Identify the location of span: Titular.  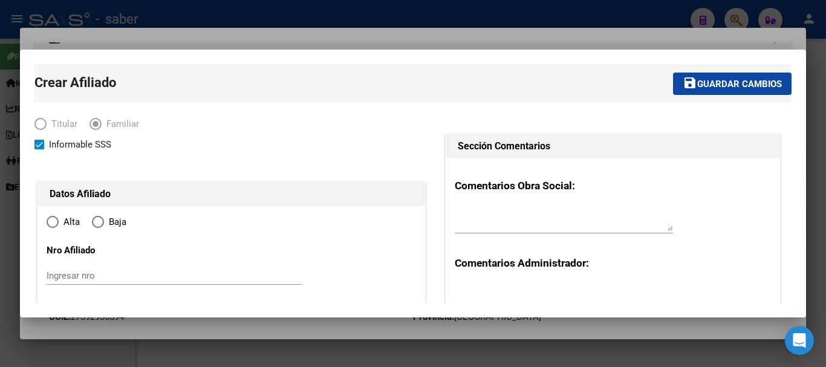
(62, 124).